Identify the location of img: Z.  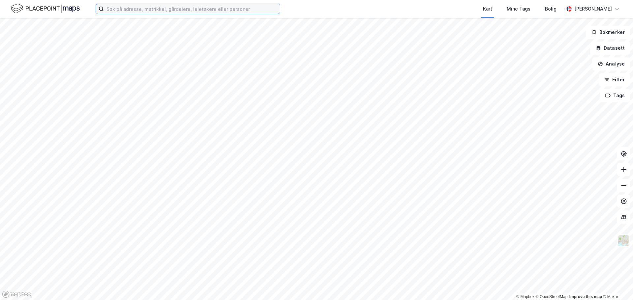
(624, 241).